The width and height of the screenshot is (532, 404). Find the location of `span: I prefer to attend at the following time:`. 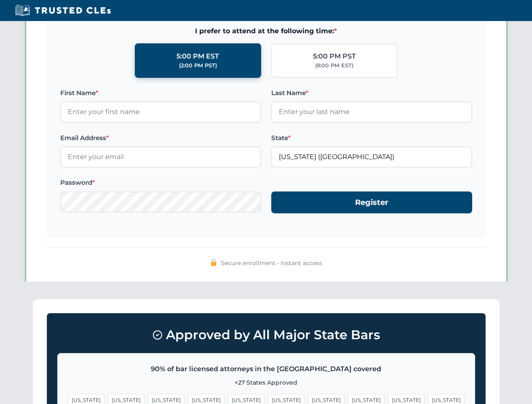

span: I prefer to attend at the following time: is located at coordinates (266, 31).